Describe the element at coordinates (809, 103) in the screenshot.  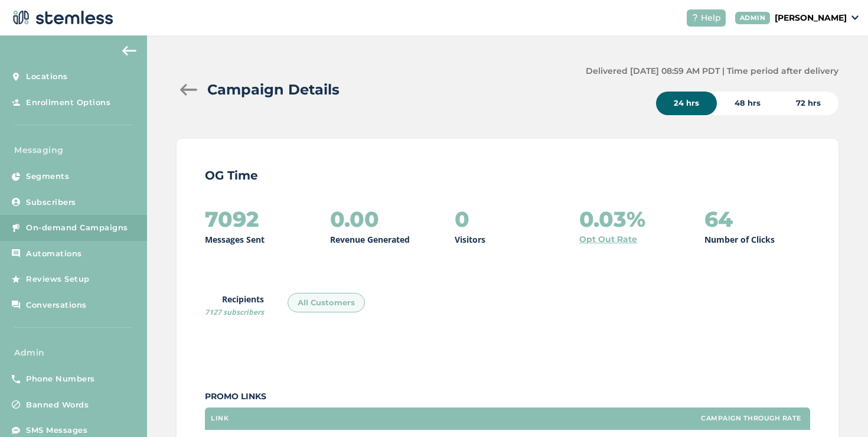
I see `div: 72 hrs` at that location.